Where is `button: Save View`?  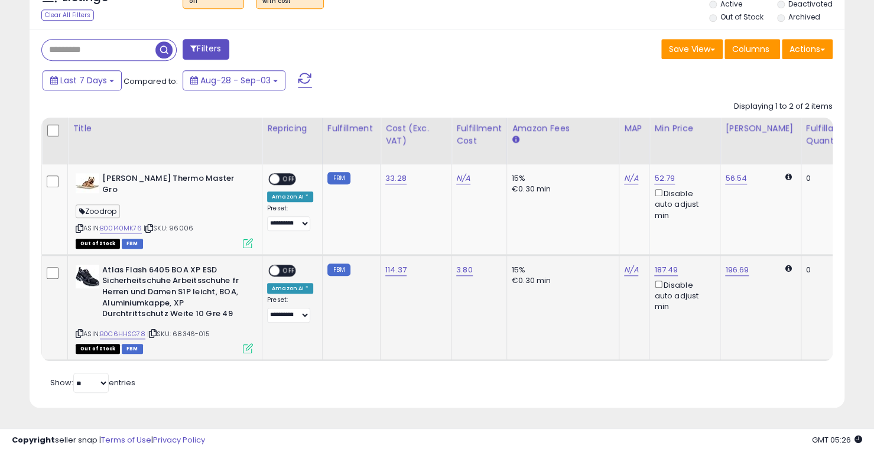
button: Save View is located at coordinates (692, 49).